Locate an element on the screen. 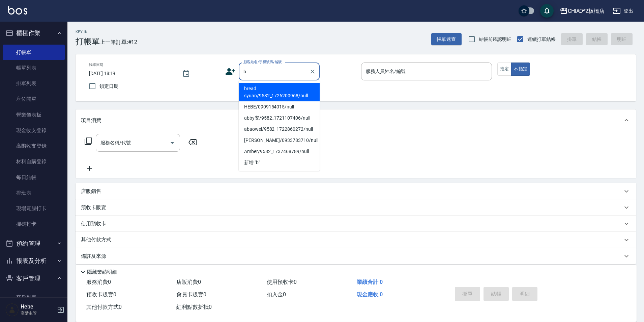 Image resolution: width=644 pixels, height=322 pixels. li: abaowei/9582_1722860272/null is located at coordinates (279, 129).